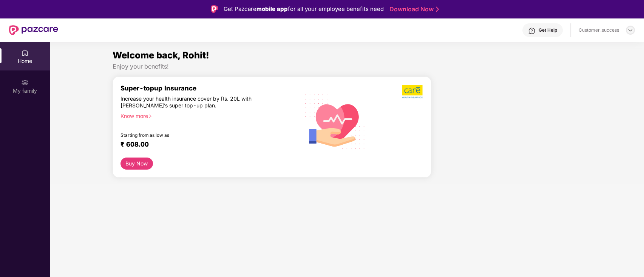 The height and width of the screenshot is (277, 644). What do you see at coordinates (413, 92) in the screenshot?
I see `img: b5dec4f62d2307b9de63beb79f102df3.png` at bounding box center [413, 92].